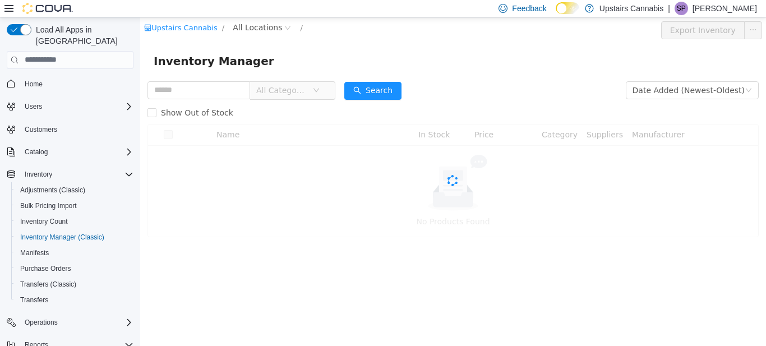 This screenshot has width=766, height=346. What do you see at coordinates (75, 300) in the screenshot?
I see `button: Transfers` at bounding box center [75, 300].